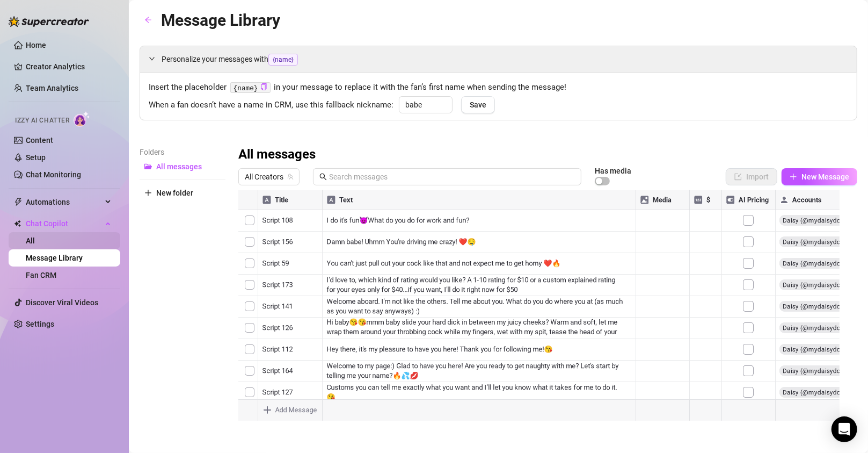 The image size is (868, 453). Describe the element at coordinates (182, 152) in the screenshot. I see `article: Folders` at that location.